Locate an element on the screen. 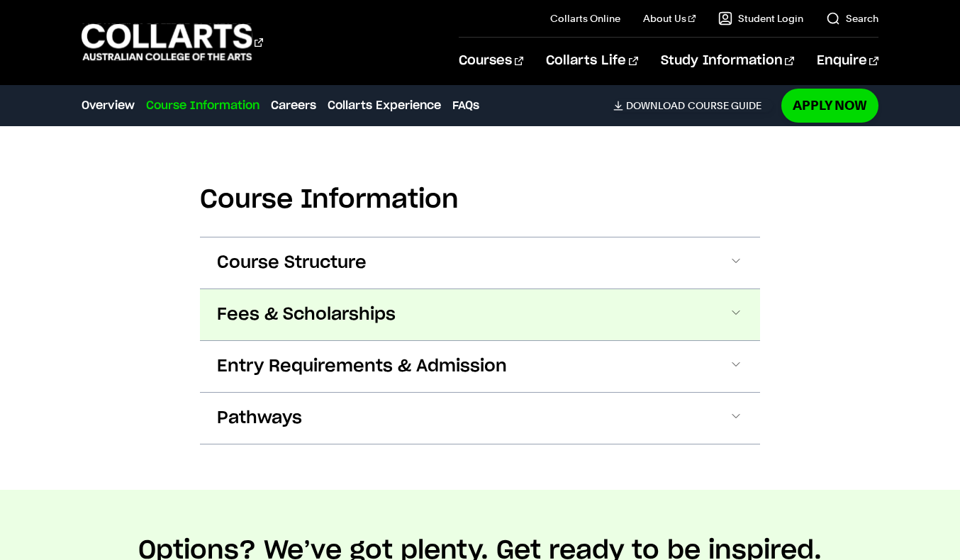 The image size is (960, 560). span: Course Structure is located at coordinates (291, 263).